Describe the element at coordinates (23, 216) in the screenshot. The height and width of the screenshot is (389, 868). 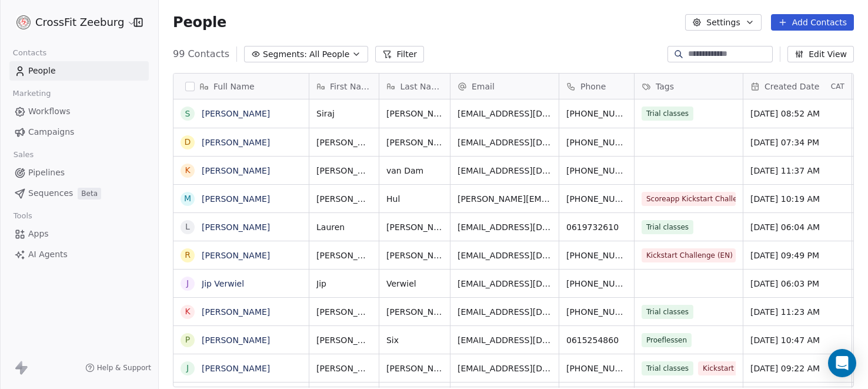
I see `span: Tools` at that location.